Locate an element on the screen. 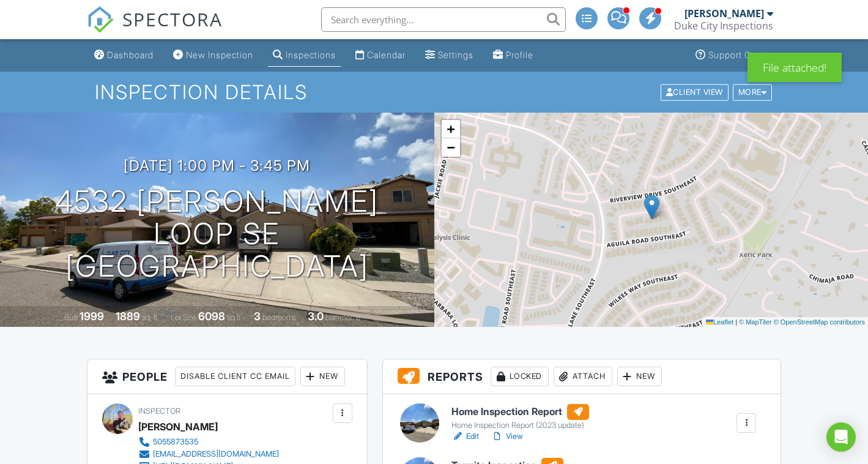 This screenshot has width=868, height=464. span: sq.ft. is located at coordinates (234, 317).